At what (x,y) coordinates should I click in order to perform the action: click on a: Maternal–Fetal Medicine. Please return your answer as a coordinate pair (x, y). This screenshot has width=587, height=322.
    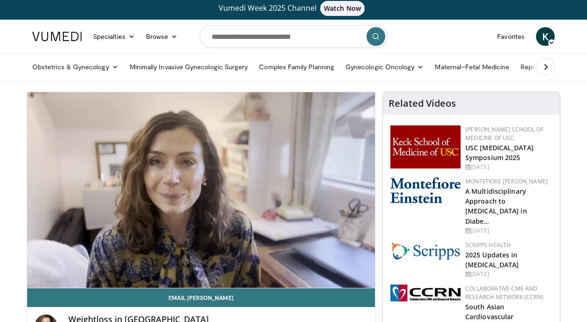
    Looking at the image, I should click on (471, 67).